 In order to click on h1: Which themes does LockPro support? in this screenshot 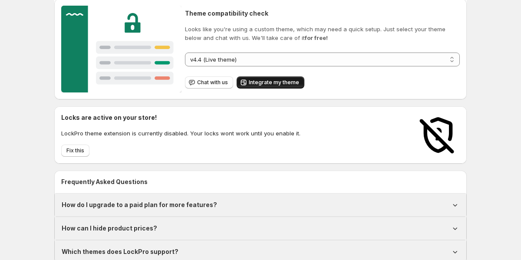, I will do `click(120, 252)`.